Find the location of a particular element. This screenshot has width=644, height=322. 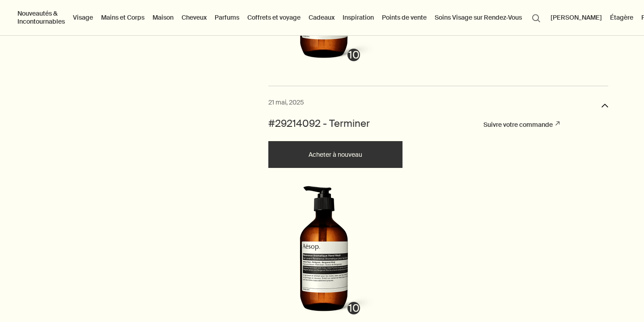

button: Ouvrir is located at coordinates (604, 107).